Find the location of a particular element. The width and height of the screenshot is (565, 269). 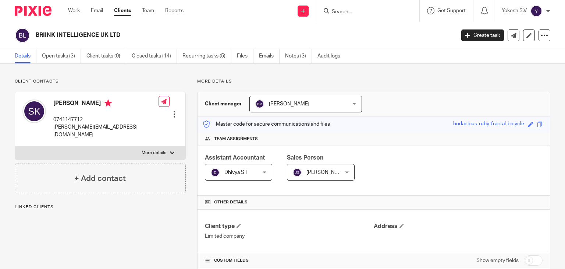

p: 0741147712 is located at coordinates (106, 120).